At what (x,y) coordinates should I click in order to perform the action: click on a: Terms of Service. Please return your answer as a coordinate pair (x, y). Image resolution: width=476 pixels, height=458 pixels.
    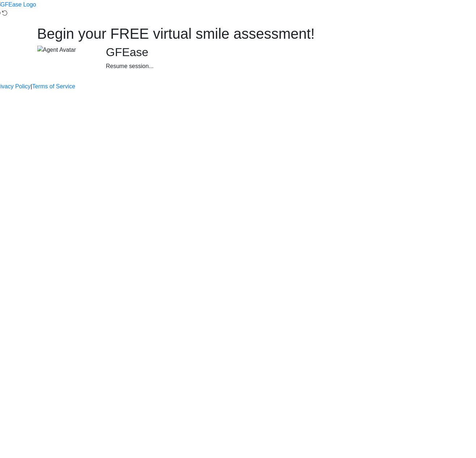
    Looking at the image, I should click on (54, 87).